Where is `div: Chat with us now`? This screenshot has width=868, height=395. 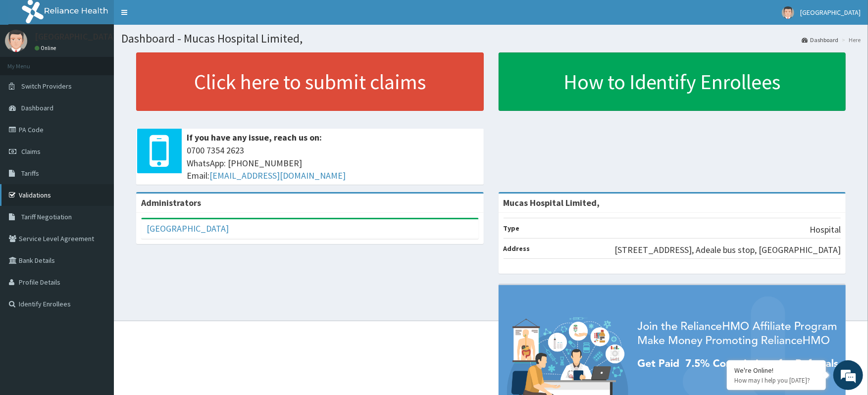 div: Chat with us now is located at coordinates (109, 62).